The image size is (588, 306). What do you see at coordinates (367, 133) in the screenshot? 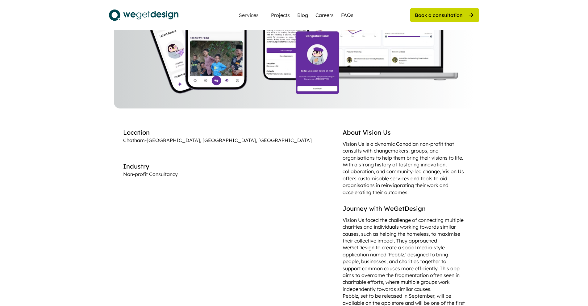
I see `div: About Vision Us` at bounding box center [367, 133].